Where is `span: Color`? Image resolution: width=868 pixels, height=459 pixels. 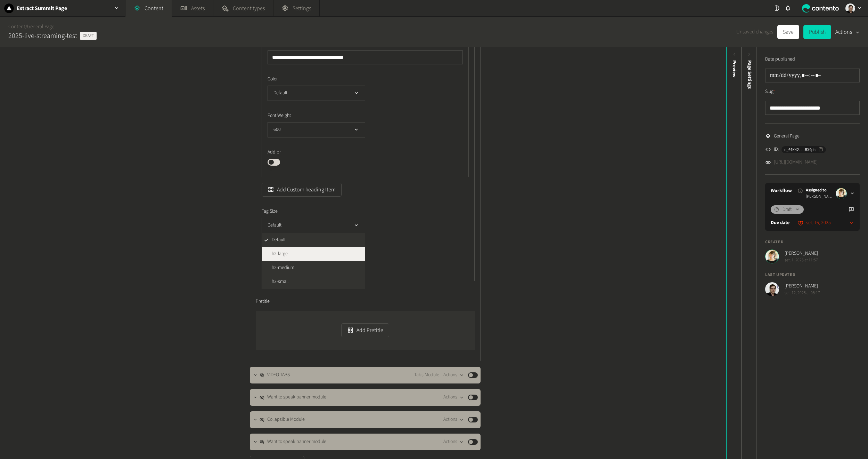
span: Color is located at coordinates (273, 79).